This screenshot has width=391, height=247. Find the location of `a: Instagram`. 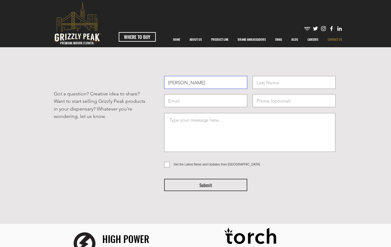

a: Instagram is located at coordinates (323, 28).